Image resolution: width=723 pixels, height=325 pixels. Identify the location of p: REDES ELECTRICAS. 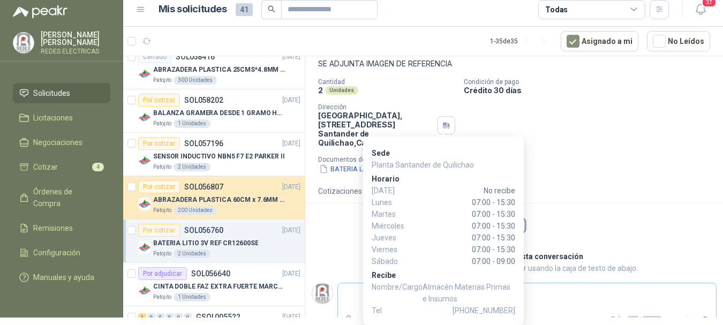
(76, 51).